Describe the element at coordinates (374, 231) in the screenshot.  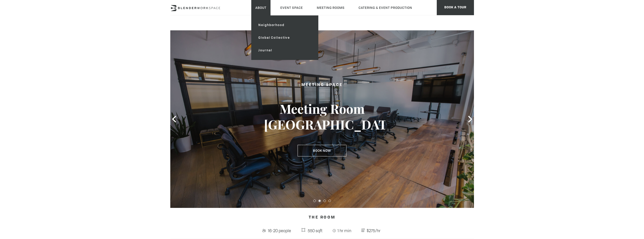
I see `span: $275/hr` at that location.